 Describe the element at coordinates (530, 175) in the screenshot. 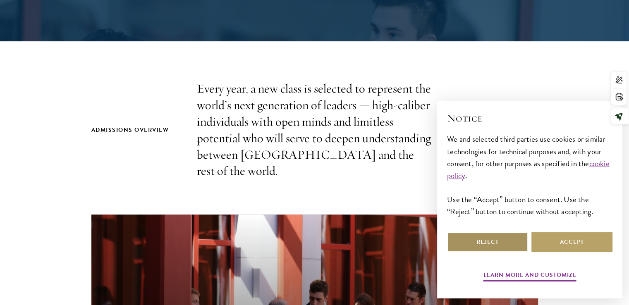

I see `div: We and selected third parties use cookies or similar technologies for technical purposes and, wit...` at that location.